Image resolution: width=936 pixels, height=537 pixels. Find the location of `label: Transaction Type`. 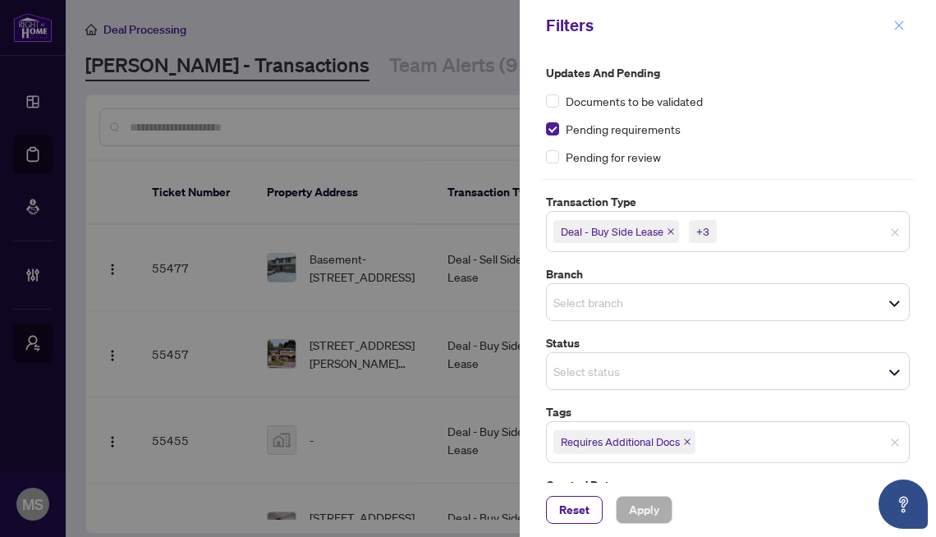

label: Transaction Type is located at coordinates (728, 202).